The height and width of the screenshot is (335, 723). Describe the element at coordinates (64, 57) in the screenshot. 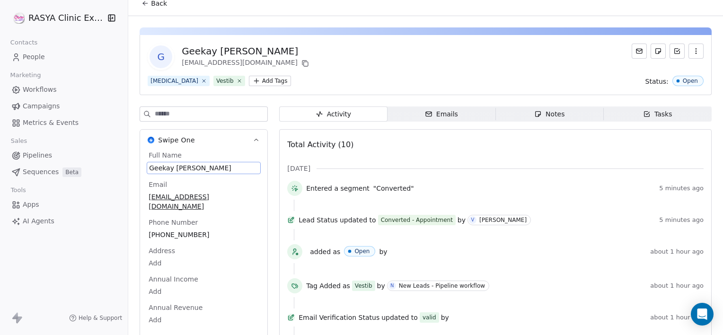

I see `a: People` at that location.